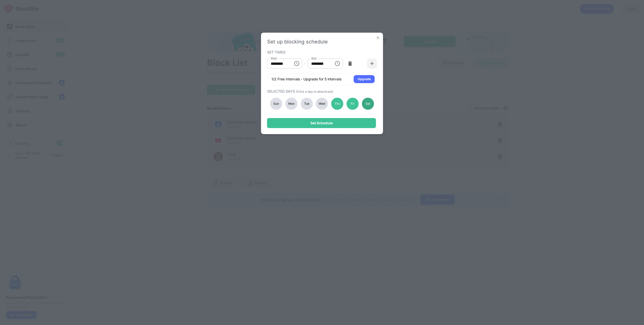  I want to click on button: Choose time, selected time is 5:00 PM, so click(337, 64).